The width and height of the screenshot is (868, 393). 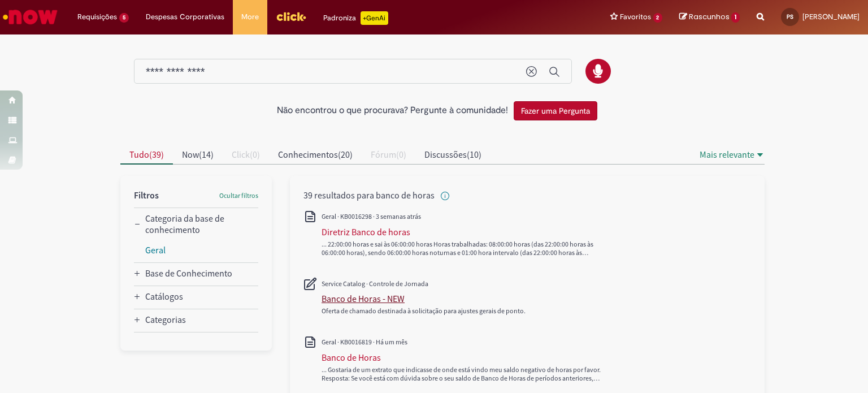 I want to click on h2: Não encontrou o que procurava? Pergunte à comunidade!, so click(x=392, y=111).